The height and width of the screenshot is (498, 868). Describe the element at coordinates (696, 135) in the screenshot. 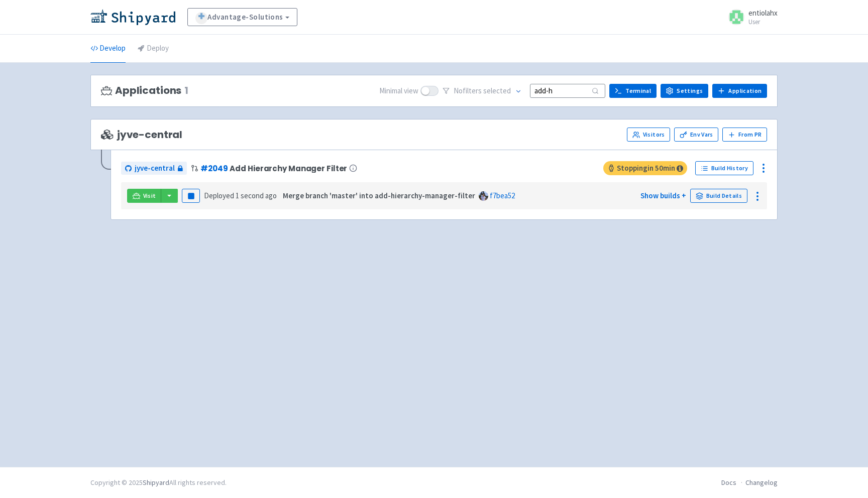

I see `a: Env Vars` at that location.